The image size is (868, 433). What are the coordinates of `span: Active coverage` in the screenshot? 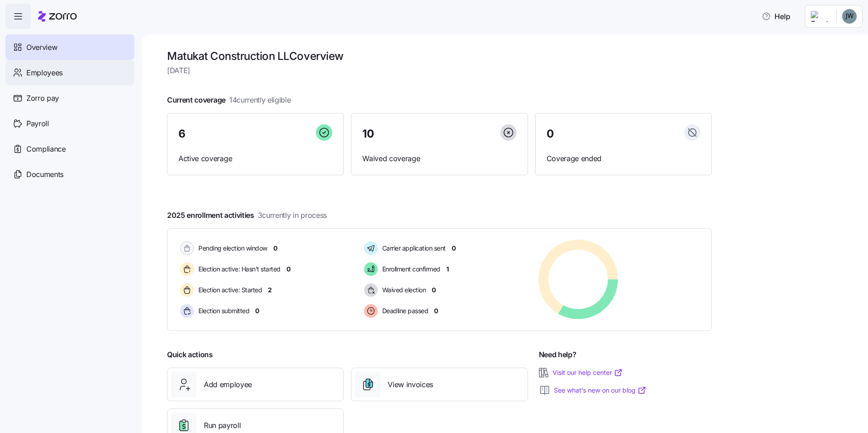 It's located at (255, 159).